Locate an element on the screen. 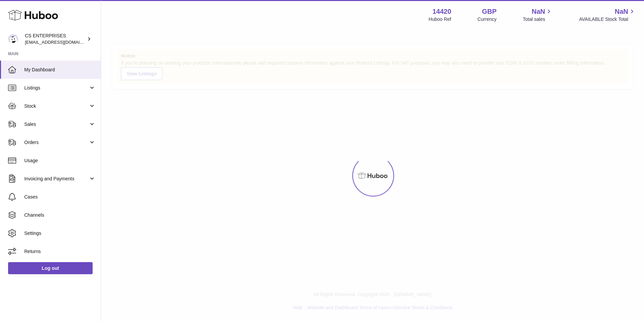 Image resolution: width=644 pixels, height=321 pixels. span: Orders is located at coordinates (56, 143).